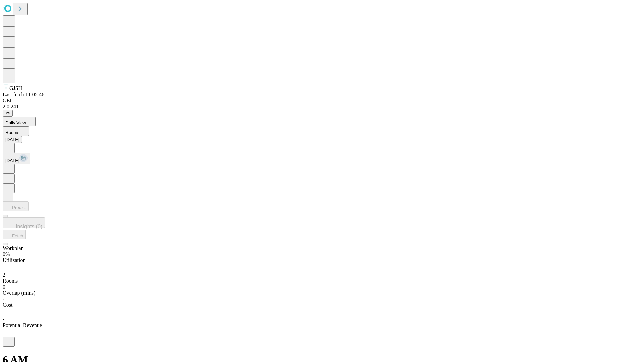 The width and height of the screenshot is (644, 362). I want to click on div: GEI, so click(322, 100).